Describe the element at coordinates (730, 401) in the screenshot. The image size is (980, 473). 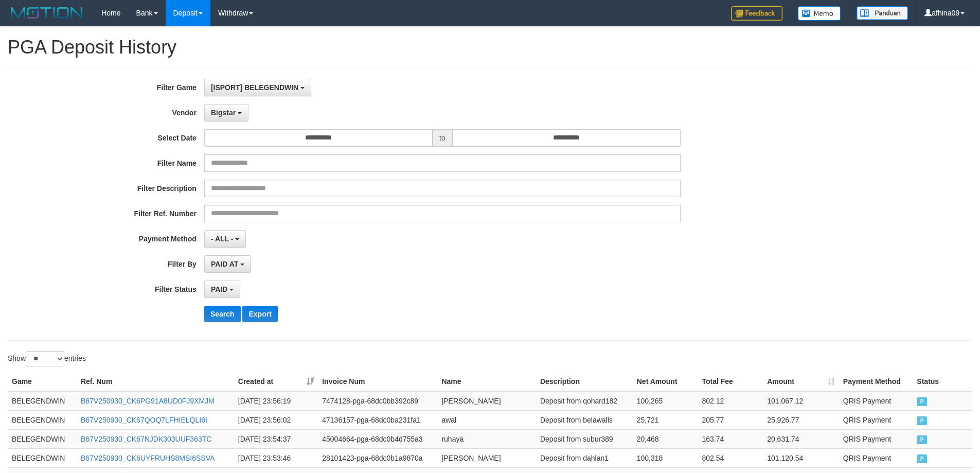
I see `td: 802.12` at that location.